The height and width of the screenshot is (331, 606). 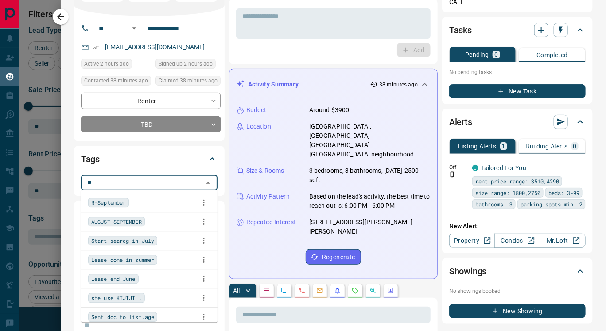 I want to click on svg: Notes, so click(x=267, y=290).